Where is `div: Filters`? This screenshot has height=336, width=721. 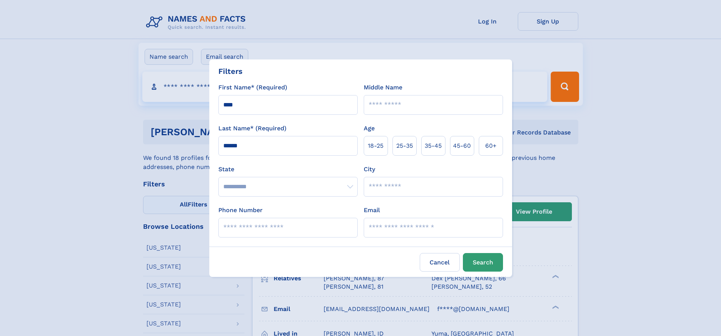 div: Filters is located at coordinates (231, 71).